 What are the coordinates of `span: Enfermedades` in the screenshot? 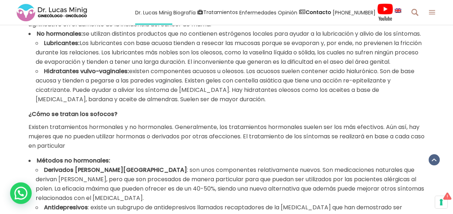 It's located at (257, 12).